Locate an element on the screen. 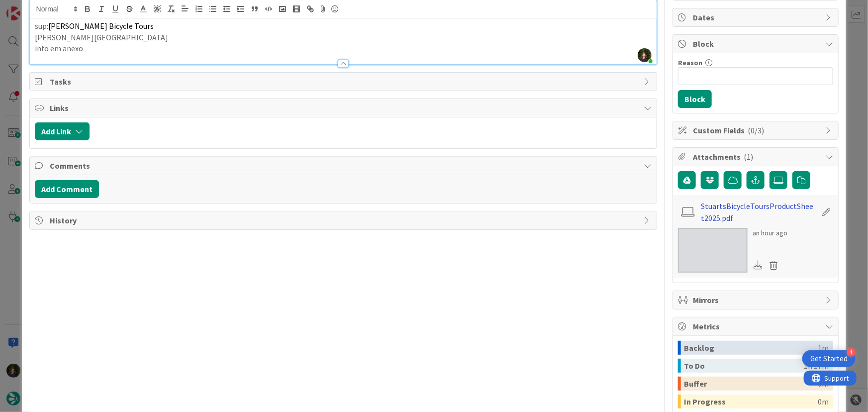 The image size is (868, 412). button: Add Comment is located at coordinates (67, 189).